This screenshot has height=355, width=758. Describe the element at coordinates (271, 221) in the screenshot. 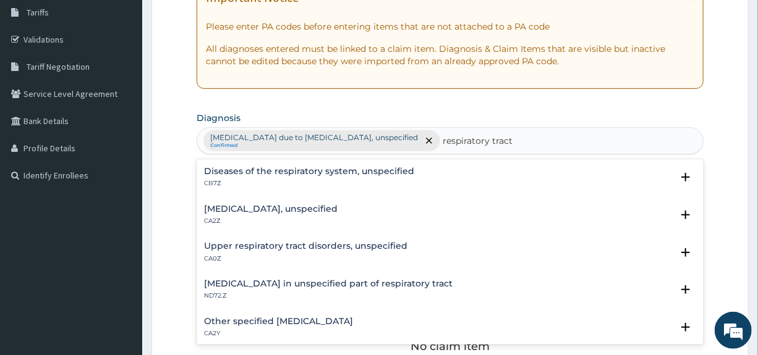

I see `p: CA2Z` at that location.